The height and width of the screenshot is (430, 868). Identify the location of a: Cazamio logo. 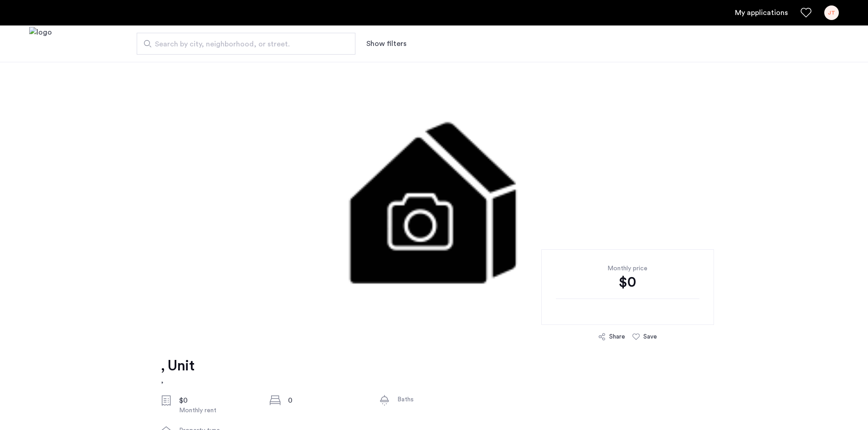
(41, 44).